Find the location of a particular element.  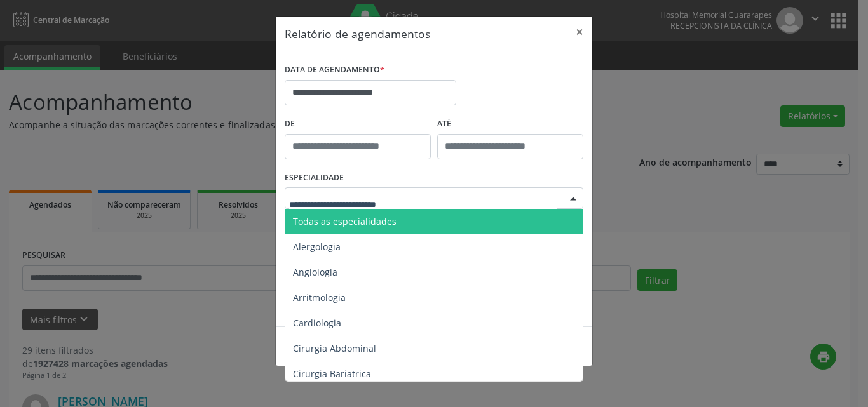

h5: Relatório de agendamentos is located at coordinates (357, 34).